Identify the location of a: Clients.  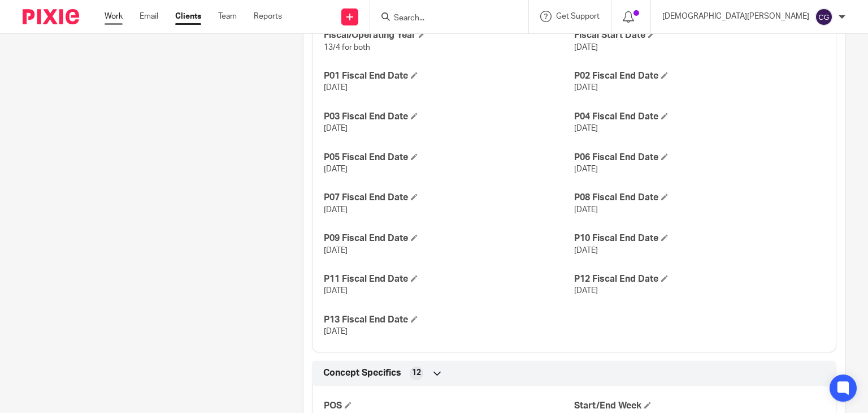
(188, 16).